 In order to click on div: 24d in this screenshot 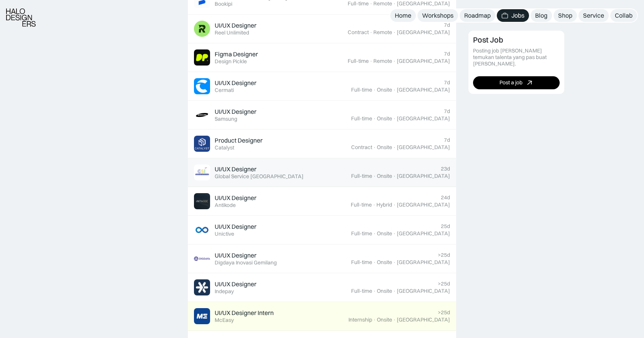, I will do `click(445, 197)`.